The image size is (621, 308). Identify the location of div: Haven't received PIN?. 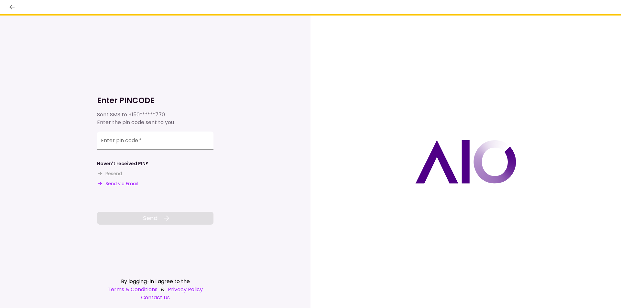
(123, 164).